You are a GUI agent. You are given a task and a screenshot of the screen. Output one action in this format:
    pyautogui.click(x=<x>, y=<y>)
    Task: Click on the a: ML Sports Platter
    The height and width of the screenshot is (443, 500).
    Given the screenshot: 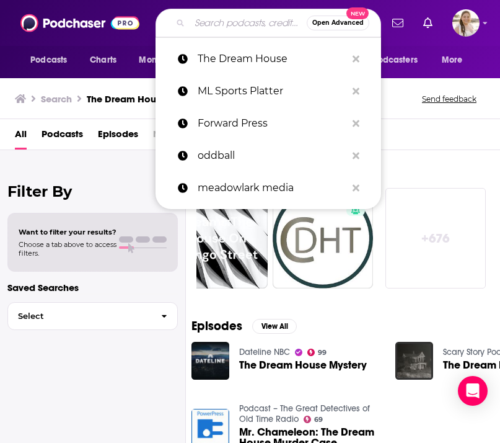 What is the action you would take?
    pyautogui.click(x=268, y=91)
    